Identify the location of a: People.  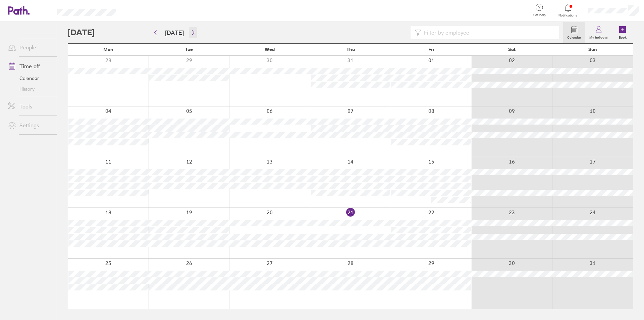
(29, 47).